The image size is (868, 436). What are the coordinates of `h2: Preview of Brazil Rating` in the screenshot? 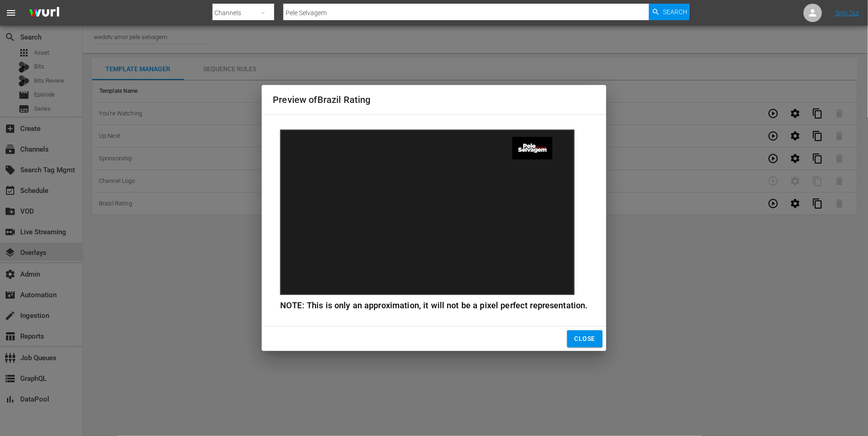 It's located at (434, 100).